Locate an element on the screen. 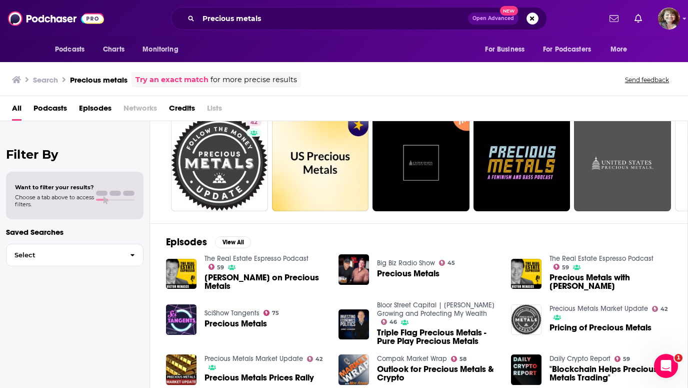 The image size is (688, 388). h2: Filter By is located at coordinates (75, 154).